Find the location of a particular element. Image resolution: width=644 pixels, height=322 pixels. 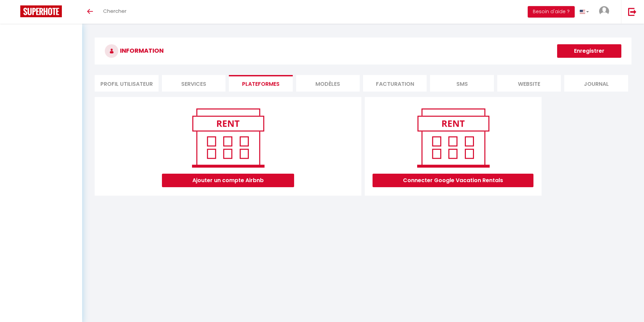

button: Besoin d'aide ? is located at coordinates (551, 12).